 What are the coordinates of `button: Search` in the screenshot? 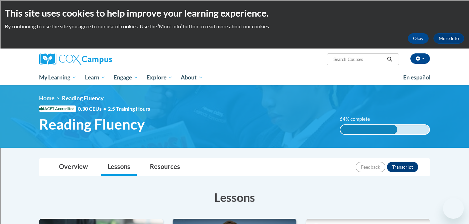 It's located at (390, 59).